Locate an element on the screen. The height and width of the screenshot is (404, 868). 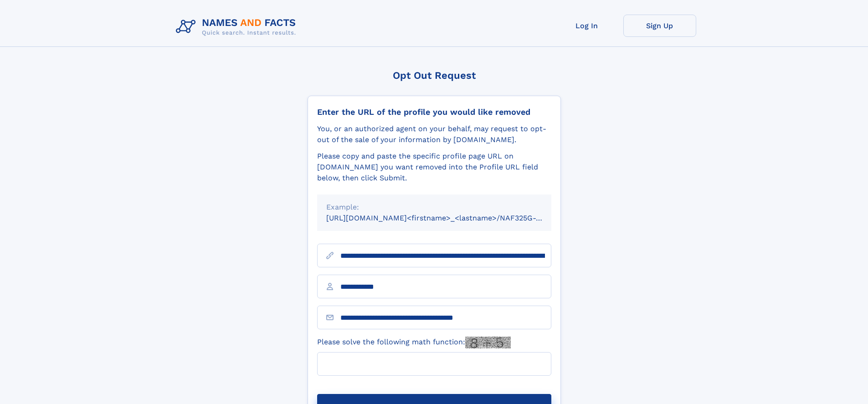
img: Logo Names and Facts is located at coordinates (238, 27).